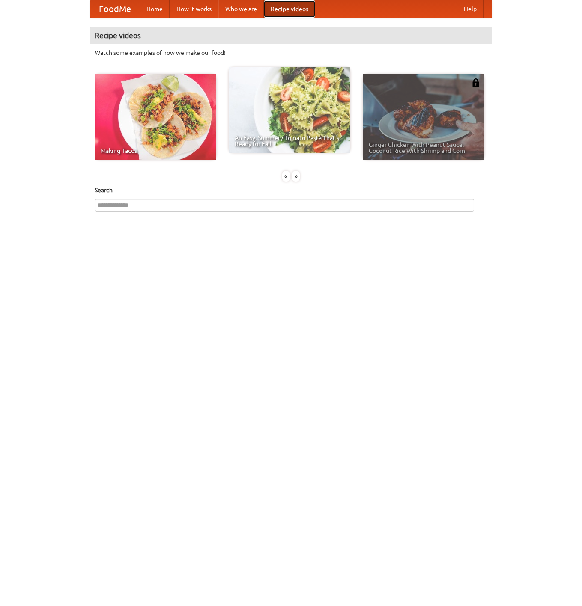 The width and height of the screenshot is (582, 606). I want to click on img: 483408.png, so click(476, 83).